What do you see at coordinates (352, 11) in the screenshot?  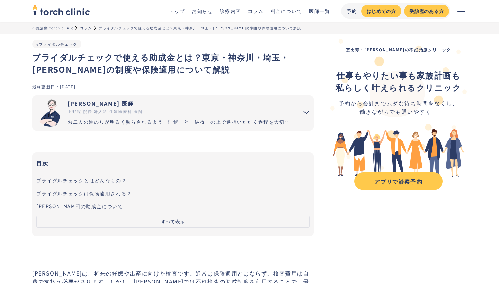 I see `div: 予約` at bounding box center [352, 11].